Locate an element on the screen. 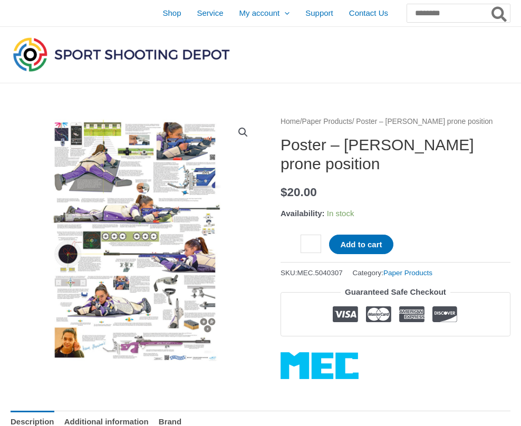  img: Poster - Ivana Maksimovic prone position is located at coordinates (136, 240).